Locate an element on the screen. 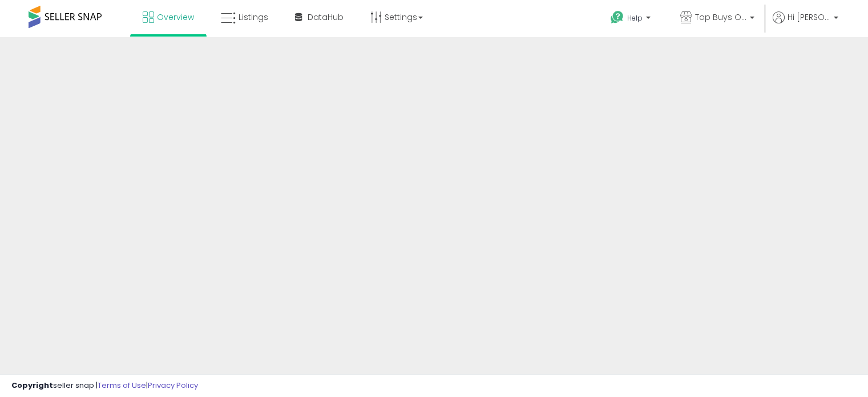 The height and width of the screenshot is (397, 868). span: Listings is located at coordinates (253, 17).